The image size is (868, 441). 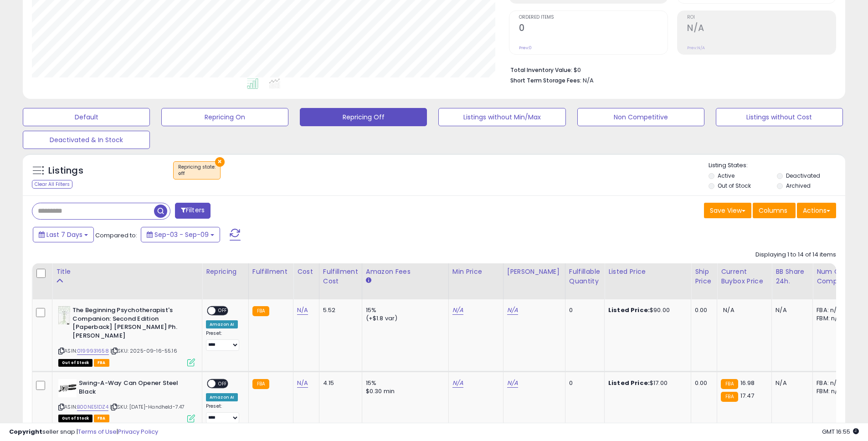 What do you see at coordinates (803, 175) in the screenshot?
I see `label: Deactivated` at bounding box center [803, 175].